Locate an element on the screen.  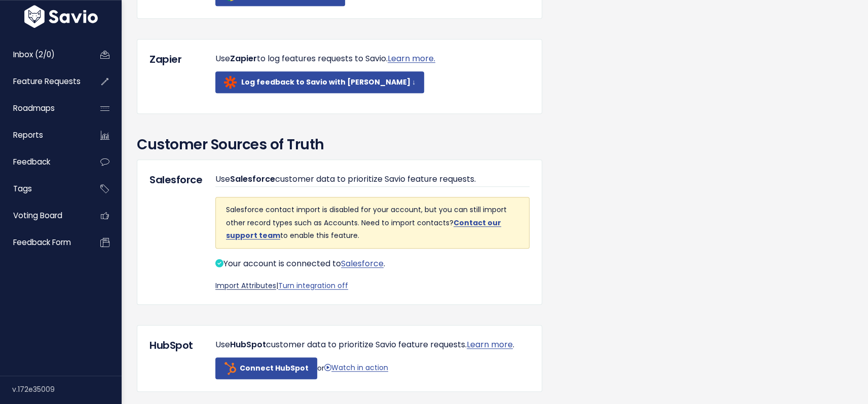
a: Roadmaps is located at coordinates (43, 109).